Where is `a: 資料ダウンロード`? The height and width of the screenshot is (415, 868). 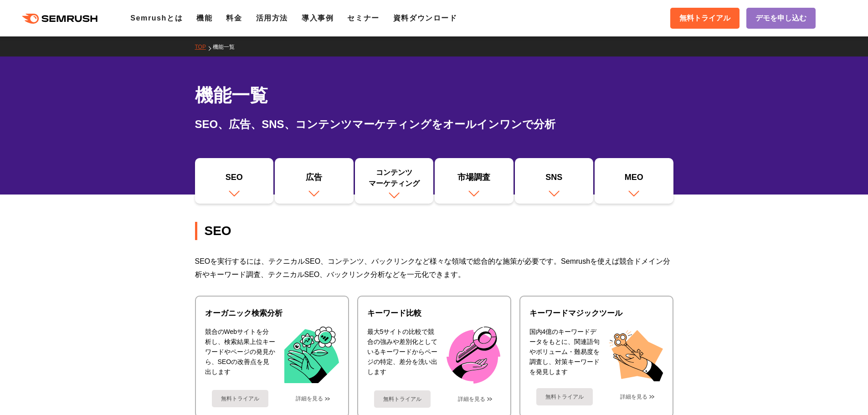
a: 資料ダウンロード is located at coordinates (425, 18).